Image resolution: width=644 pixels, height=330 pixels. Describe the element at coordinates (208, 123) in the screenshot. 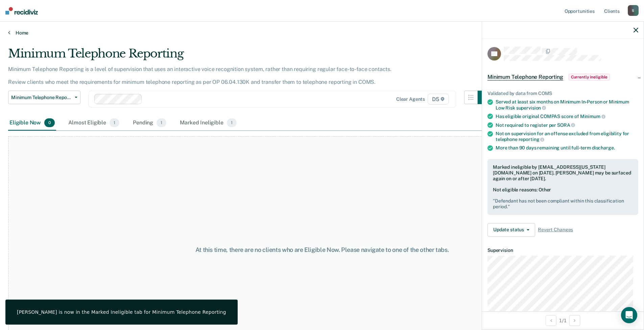

I see `div: Marked Ineligible` at that location.